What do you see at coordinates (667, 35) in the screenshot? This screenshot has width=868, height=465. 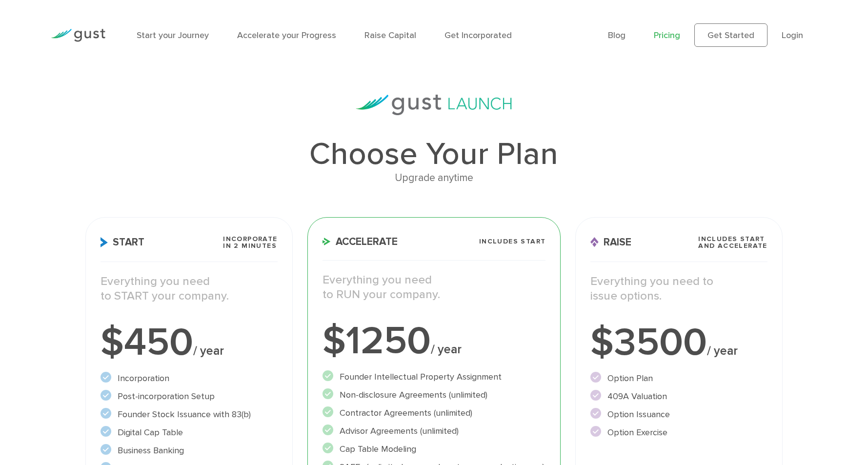 I see `a: Pricing` at bounding box center [667, 35].